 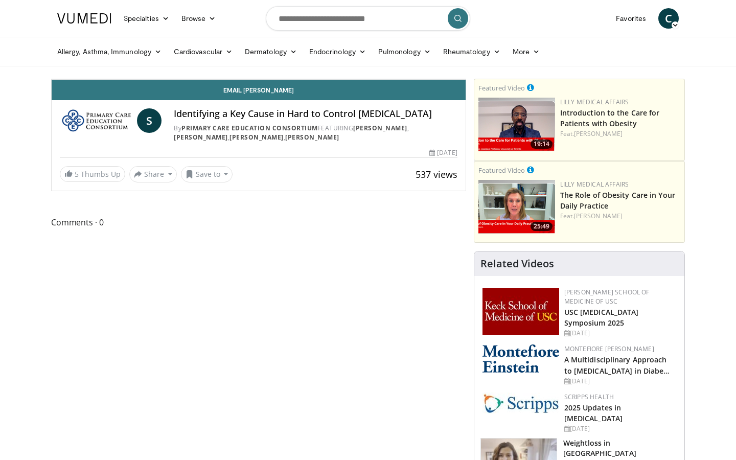 What do you see at coordinates (541, 144) in the screenshot?
I see `span: 19:14` at bounding box center [541, 144].